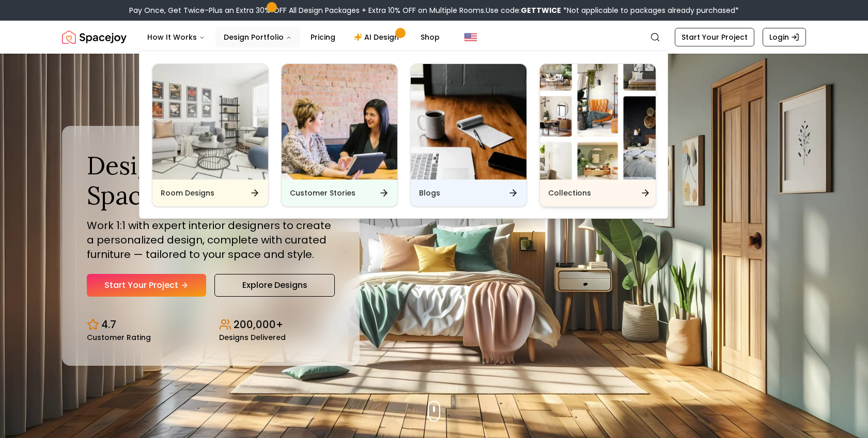  What do you see at coordinates (294, 37) in the screenshot?
I see `nav: Main` at bounding box center [294, 37].